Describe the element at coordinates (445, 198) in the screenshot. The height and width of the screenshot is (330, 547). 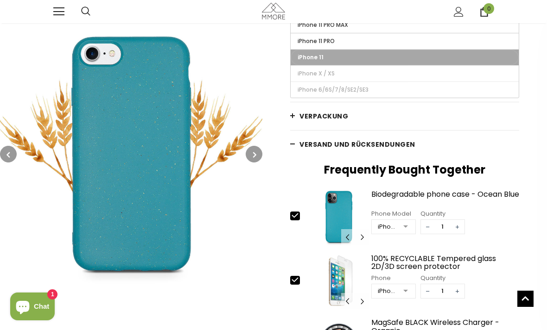
I see `div: Biodegradable phone case - Ocean Blue` at that location.